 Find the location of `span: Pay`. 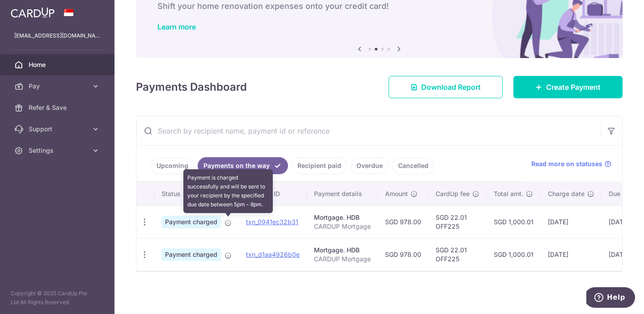

span: Pay is located at coordinates (58, 86).